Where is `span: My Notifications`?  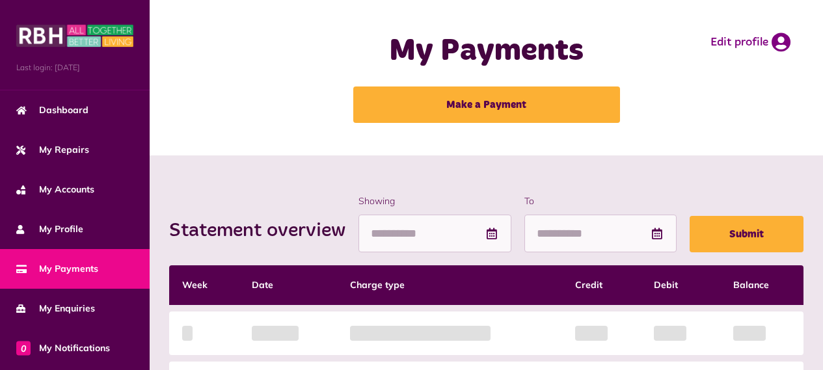 span: My Notifications is located at coordinates (63, 348).